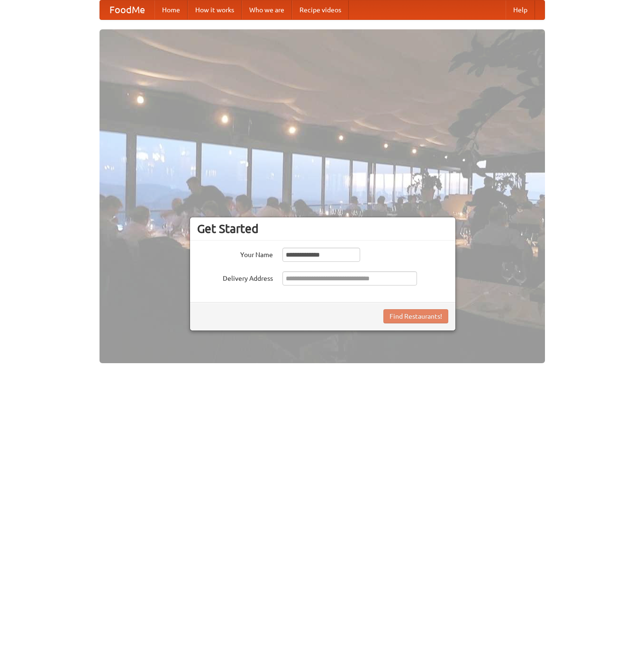 The width and height of the screenshot is (644, 670). What do you see at coordinates (235, 278) in the screenshot?
I see `label: Delivery Address` at bounding box center [235, 278].